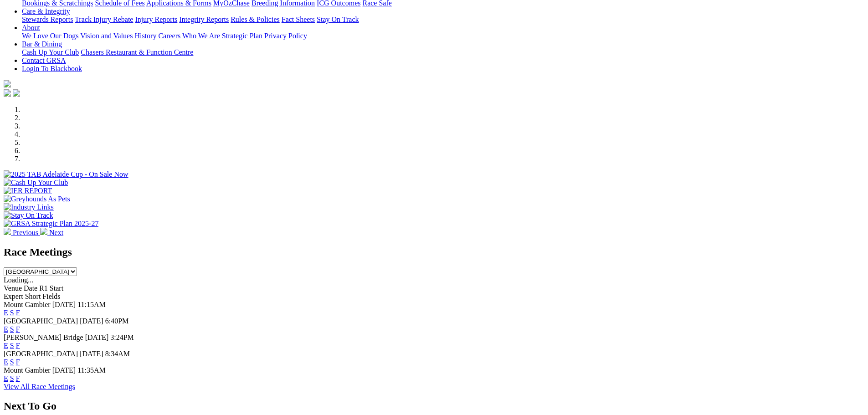 This screenshot has width=868, height=415. What do you see at coordinates (30, 288) in the screenshot?
I see `span: Date` at bounding box center [30, 288].